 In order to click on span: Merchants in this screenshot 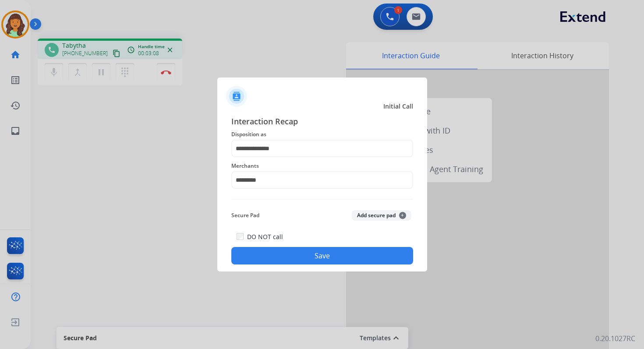, I will do `click(322, 166)`.